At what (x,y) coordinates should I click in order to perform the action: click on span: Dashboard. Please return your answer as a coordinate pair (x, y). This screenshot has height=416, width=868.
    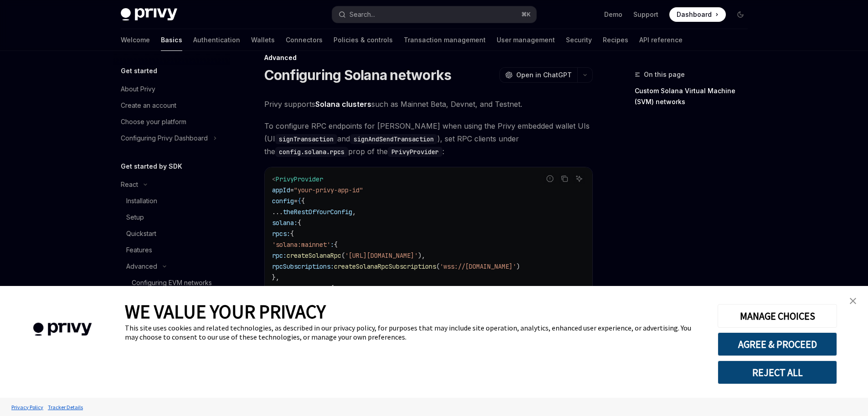
    Looking at the image, I should click on (694, 14).